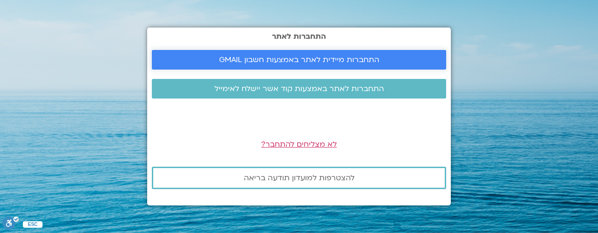 The image size is (598, 233). What do you see at coordinates (299, 178) in the screenshot?
I see `span: להצטרפות למועדון תודעה בריאה` at bounding box center [299, 178].